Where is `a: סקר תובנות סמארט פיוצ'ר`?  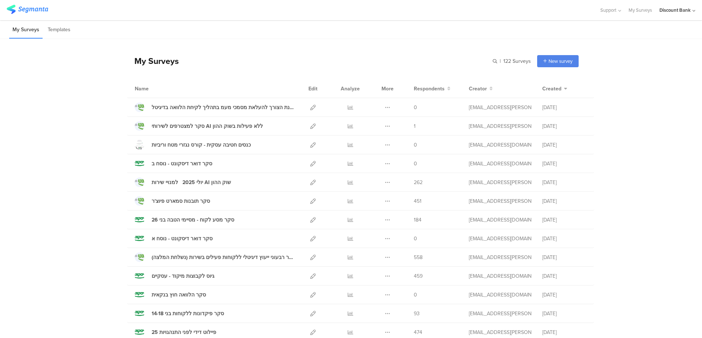
a: סקר תובנות סמארט פיוצ'ר is located at coordinates (172, 201).